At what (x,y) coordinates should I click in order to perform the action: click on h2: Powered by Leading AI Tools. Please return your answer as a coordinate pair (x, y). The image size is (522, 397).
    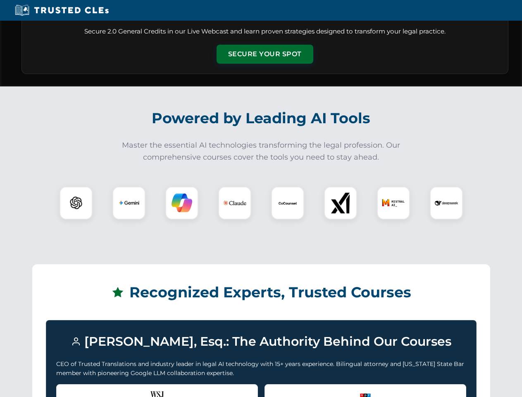
    Looking at the image, I should click on (261, 118).